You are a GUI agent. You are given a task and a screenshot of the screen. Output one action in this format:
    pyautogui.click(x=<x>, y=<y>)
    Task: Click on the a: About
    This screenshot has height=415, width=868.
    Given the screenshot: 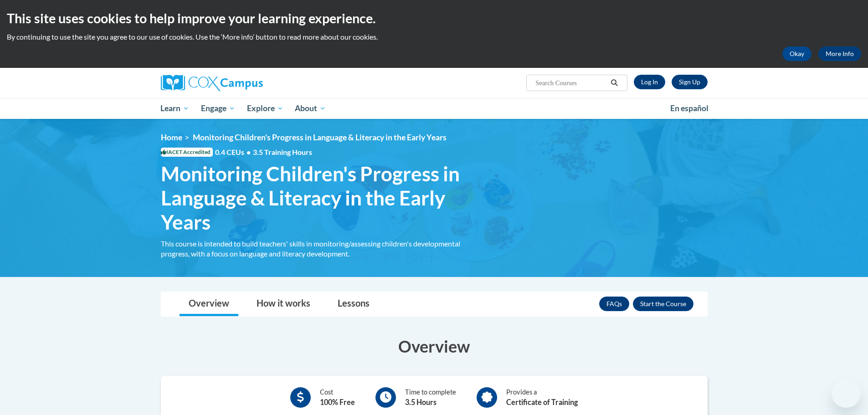 What is the action you would take?
    pyautogui.click(x=310, y=108)
    